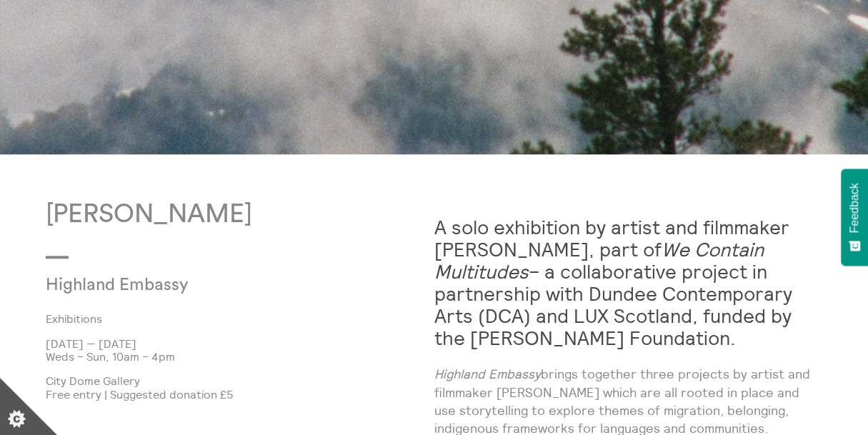 The height and width of the screenshot is (435, 868). What do you see at coordinates (854, 217) in the screenshot?
I see `button: Feedback - Show survey` at bounding box center [854, 217].